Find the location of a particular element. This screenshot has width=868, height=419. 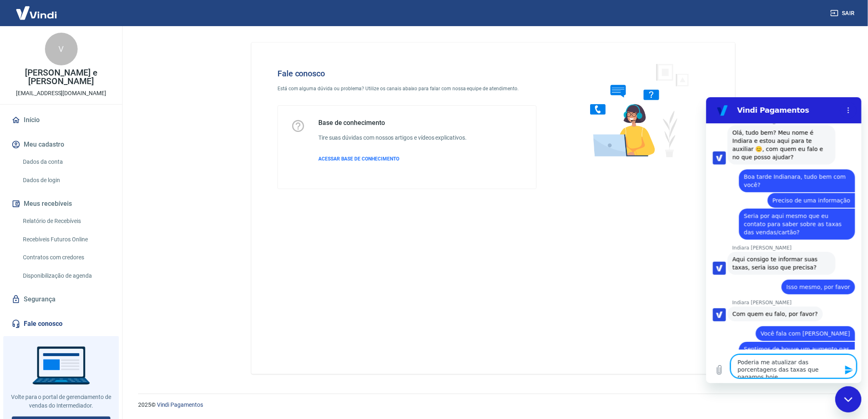

a: Dados de login is located at coordinates (66, 180).